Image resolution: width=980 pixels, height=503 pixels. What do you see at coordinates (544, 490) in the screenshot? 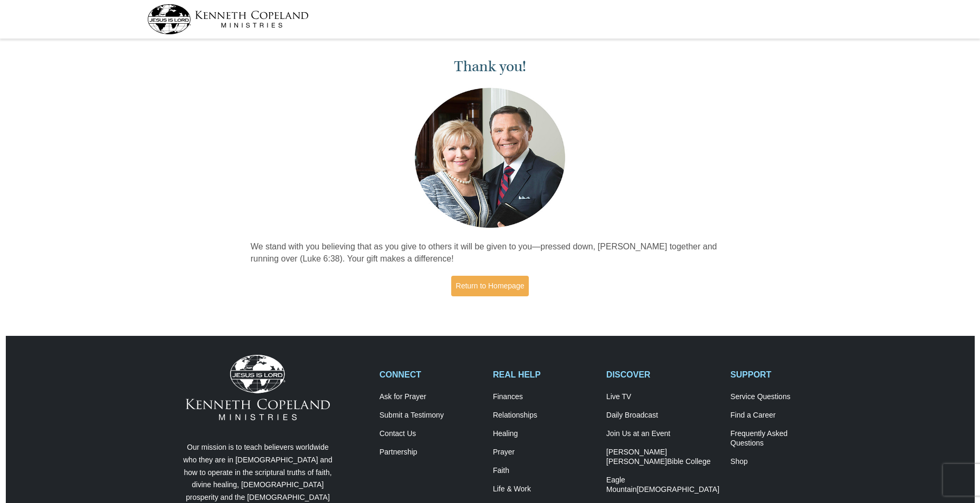
I see `a: Life & Work` at bounding box center [544, 490].